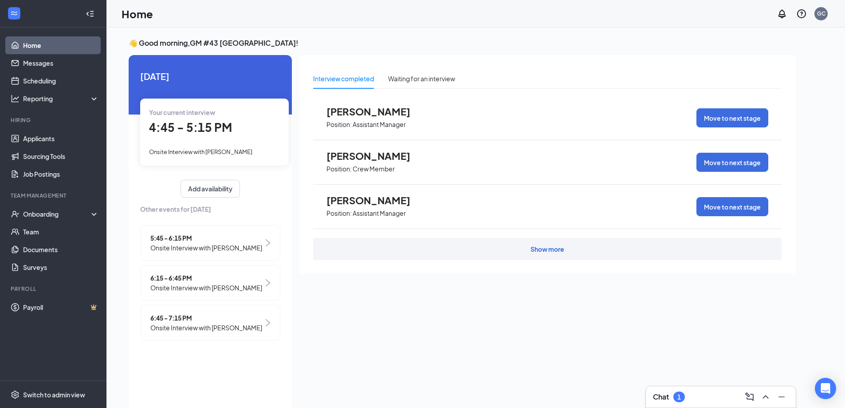 This screenshot has width=845, height=408. Describe the element at coordinates (206, 278) in the screenshot. I see `span: 6:15 - 6:45 PM` at that location.